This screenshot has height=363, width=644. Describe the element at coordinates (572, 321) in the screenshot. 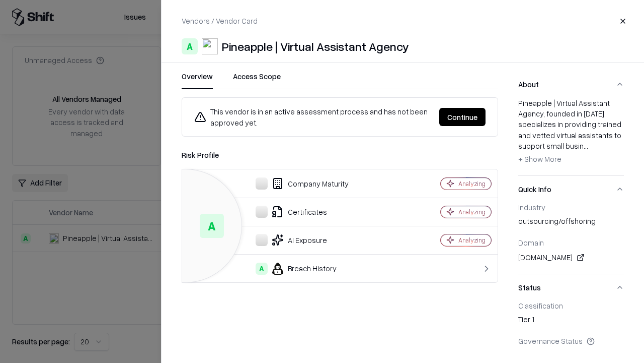

I see `div: Tier 1` at that location.